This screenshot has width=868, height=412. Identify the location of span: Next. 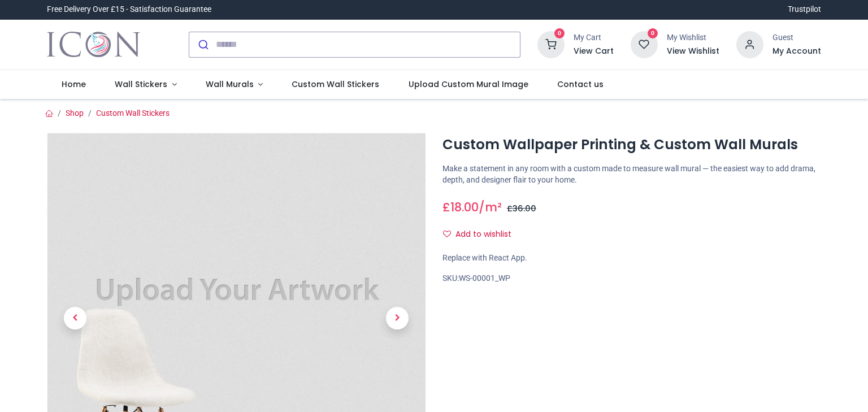
(398, 318).